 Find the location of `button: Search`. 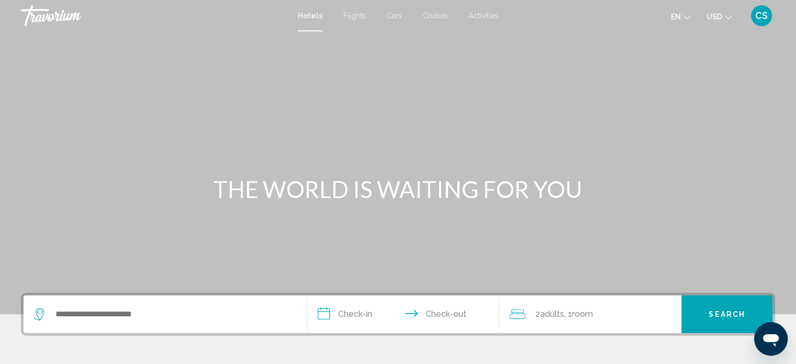

button: Search is located at coordinates (727, 314).